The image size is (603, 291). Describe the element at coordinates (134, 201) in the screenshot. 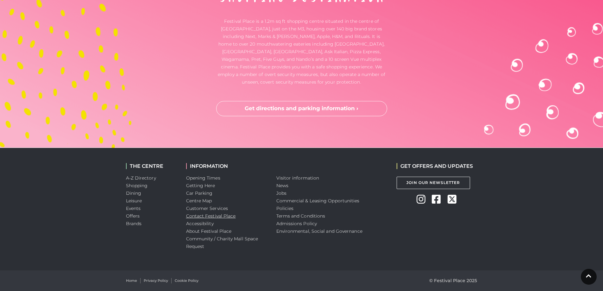

I see `a: Leisure` at that location.